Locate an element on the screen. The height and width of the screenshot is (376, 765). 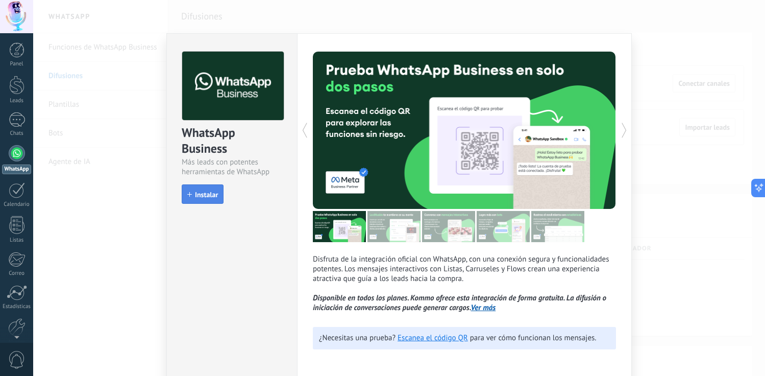
span: ¿Necesitas una prueba? is located at coordinates (357, 337).